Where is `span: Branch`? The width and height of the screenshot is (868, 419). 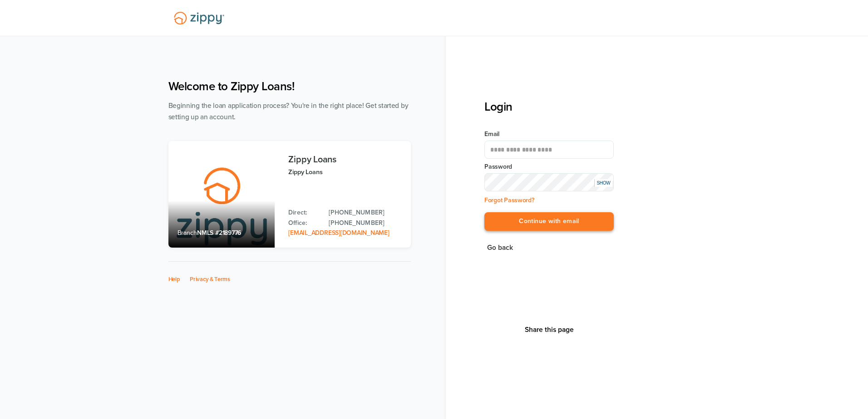
span: Branch is located at coordinates (188, 233).